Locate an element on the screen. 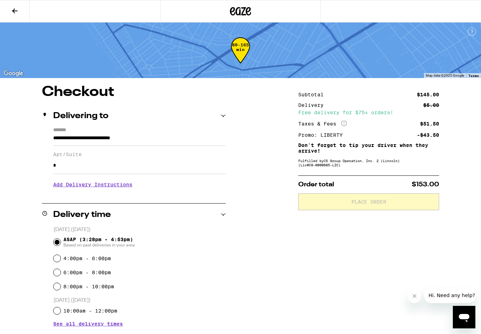  span: ASAP (3:28pm - 4:53pm) is located at coordinates (99, 243).